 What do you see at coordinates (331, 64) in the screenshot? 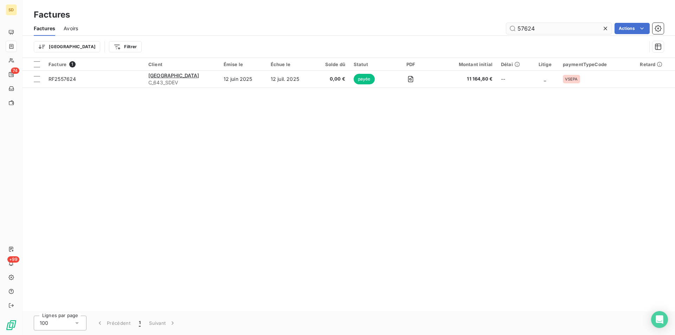
I see `div: Solde dû` at bounding box center [331, 64].